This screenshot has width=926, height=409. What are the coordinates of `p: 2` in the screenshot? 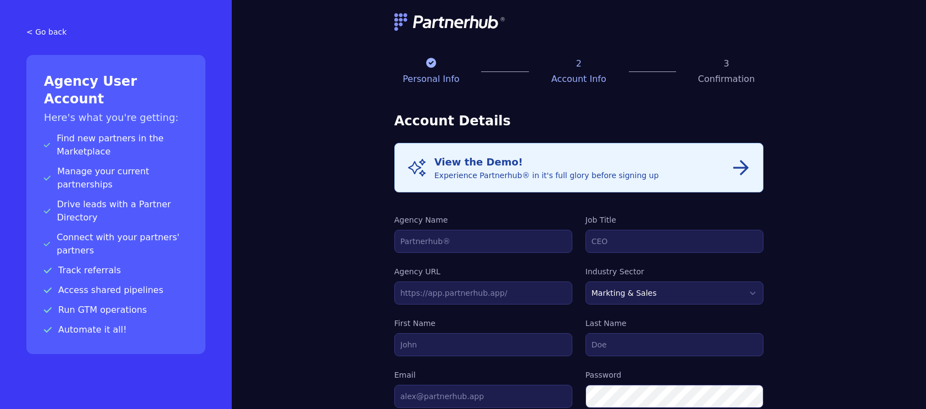 It's located at (579, 64).